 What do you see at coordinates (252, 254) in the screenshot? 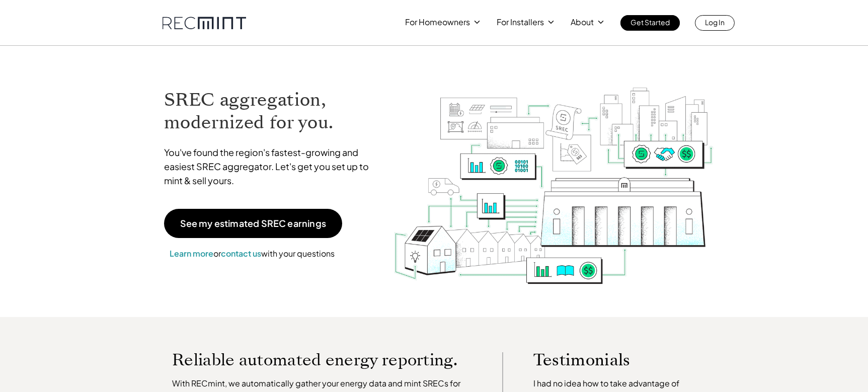
I see `p: or with your questions` at bounding box center [252, 254].